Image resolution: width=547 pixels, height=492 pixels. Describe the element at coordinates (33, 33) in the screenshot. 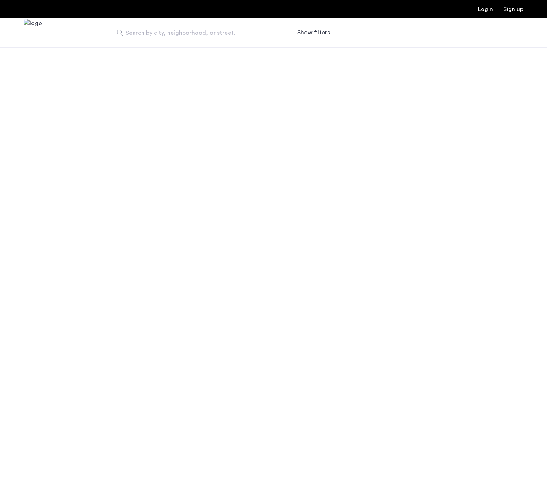

I see `a: Cazamio Logo` at that location.